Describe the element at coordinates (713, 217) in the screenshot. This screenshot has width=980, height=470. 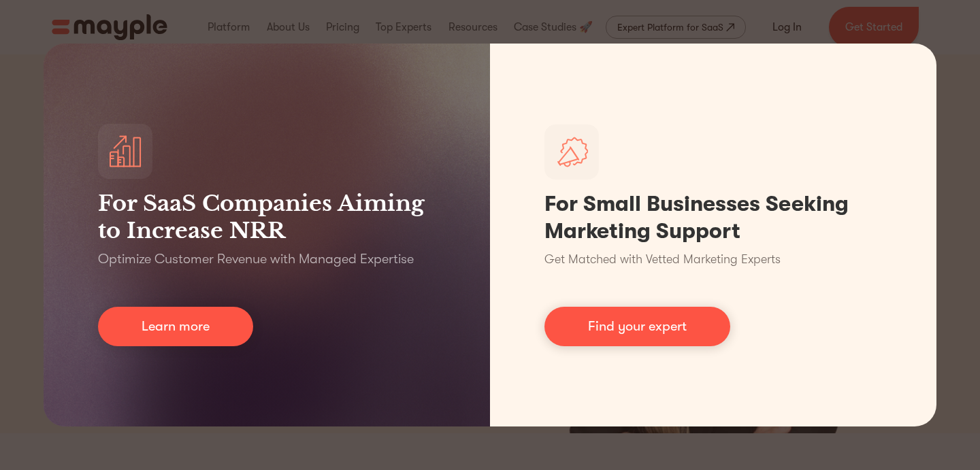
I see `h1: For Small Businesses Seeking Marketing Support` at that location.